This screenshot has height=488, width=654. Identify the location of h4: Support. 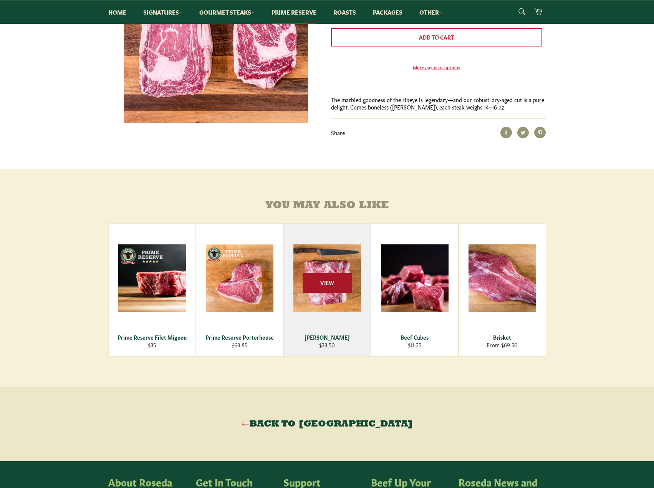
(324, 482).